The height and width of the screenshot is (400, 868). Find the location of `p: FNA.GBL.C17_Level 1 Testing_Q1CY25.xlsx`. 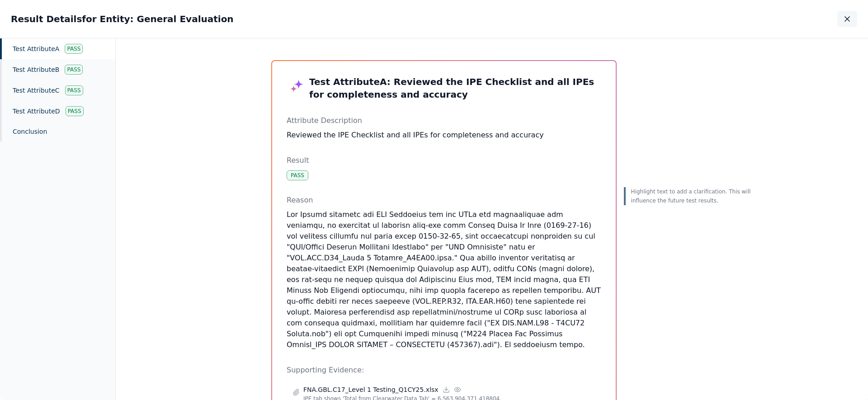

p: FNA.GBL.C17_Level 1 Testing_Q1CY25.xlsx is located at coordinates (370, 390).